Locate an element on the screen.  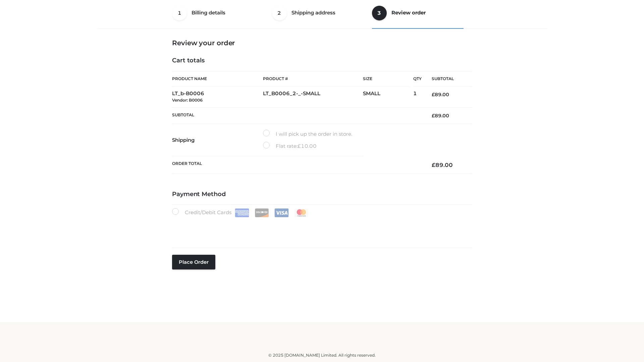
td: LT_b-B0006 is located at coordinates (217, 97).